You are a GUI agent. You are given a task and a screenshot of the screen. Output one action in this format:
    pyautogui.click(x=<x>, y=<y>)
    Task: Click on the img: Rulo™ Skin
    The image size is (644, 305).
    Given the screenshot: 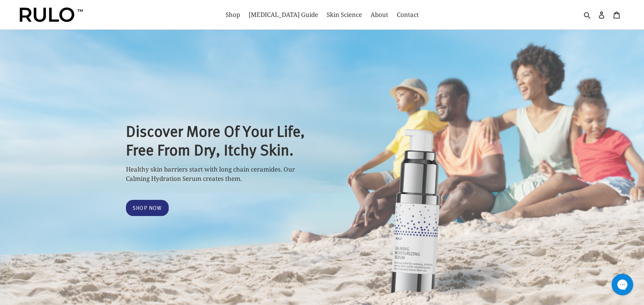 What is the action you would take?
    pyautogui.click(x=51, y=15)
    